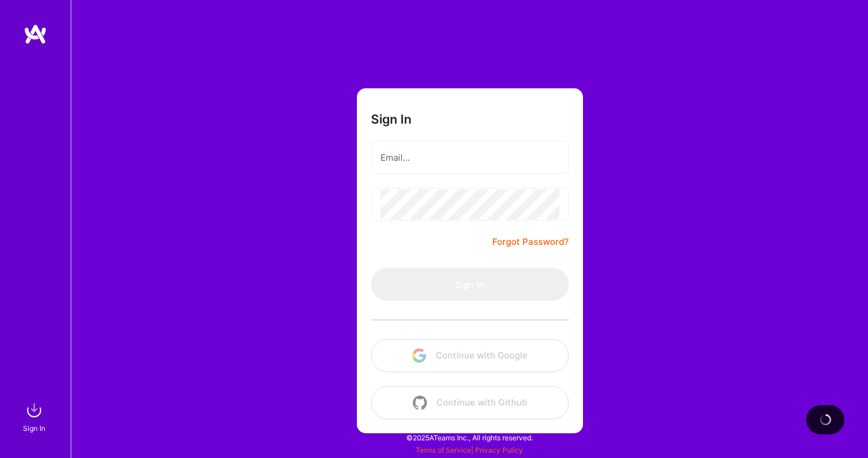  I want to click on a: sign inSign In, so click(35, 416).